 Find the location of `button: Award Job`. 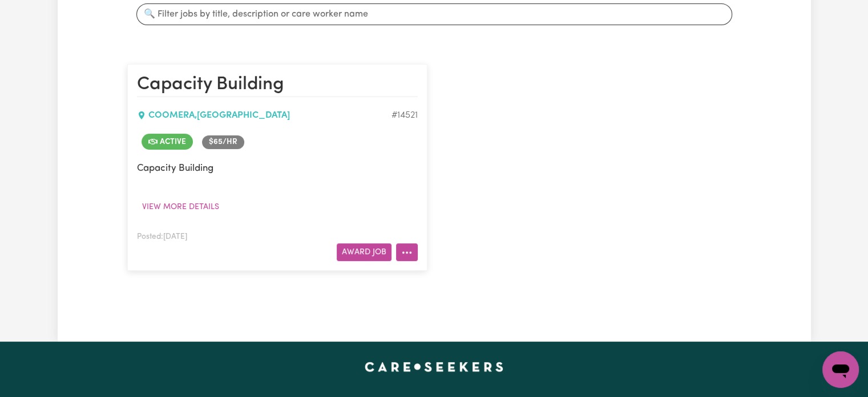

button: Award Job is located at coordinates (364, 252).